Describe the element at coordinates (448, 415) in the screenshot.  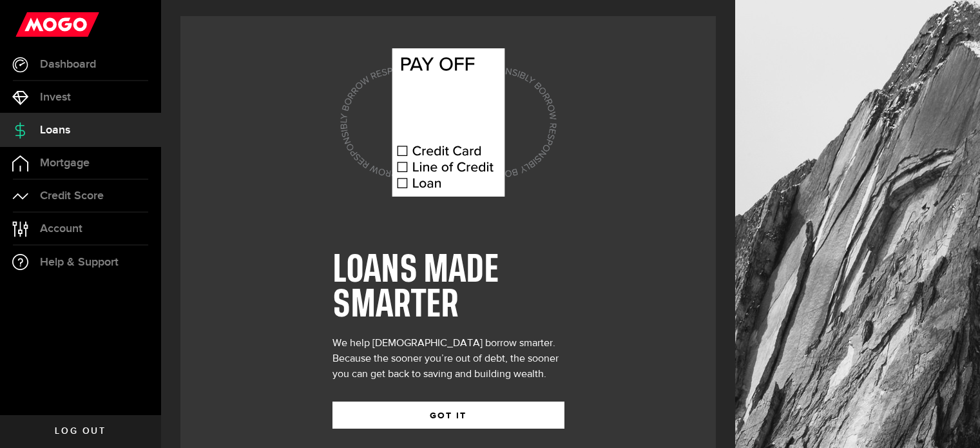
I see `button: GOT IT` at that location.